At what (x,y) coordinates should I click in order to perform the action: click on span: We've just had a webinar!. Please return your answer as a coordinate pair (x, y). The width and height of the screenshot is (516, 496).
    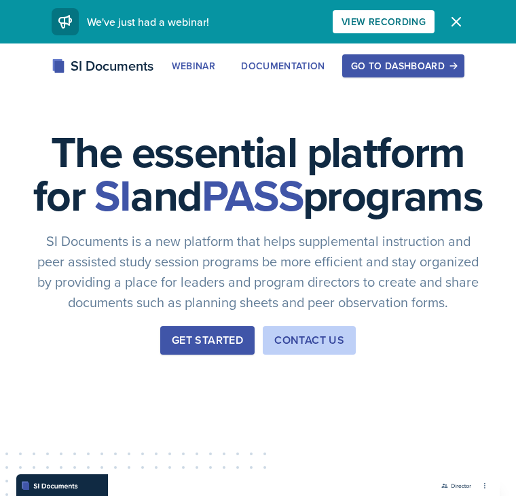
    Looking at the image, I should click on (148, 22).